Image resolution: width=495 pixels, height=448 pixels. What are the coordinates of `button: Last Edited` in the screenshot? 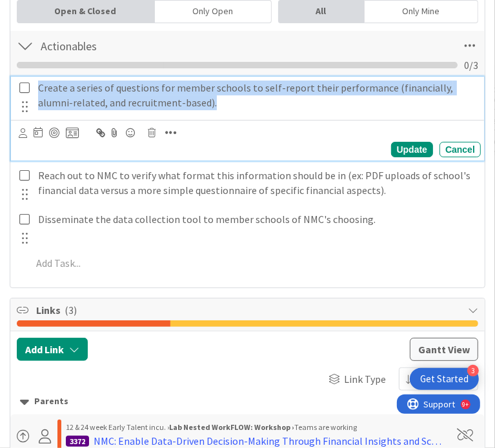 It's located at (438, 379).